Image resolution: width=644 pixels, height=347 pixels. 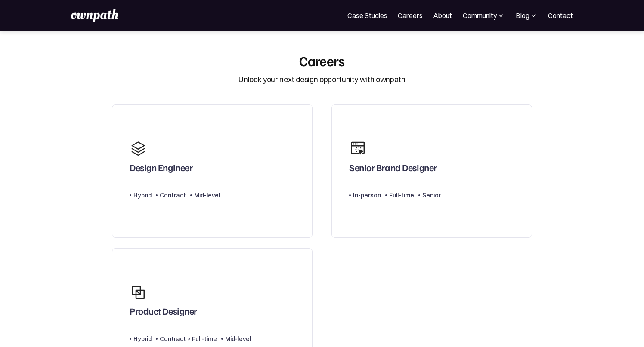 I want to click on div: Contract, so click(x=173, y=196).